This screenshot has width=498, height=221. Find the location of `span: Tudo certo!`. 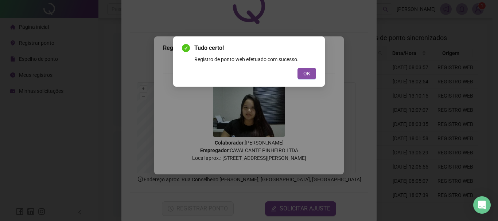

span: Tudo certo! is located at coordinates (255, 48).